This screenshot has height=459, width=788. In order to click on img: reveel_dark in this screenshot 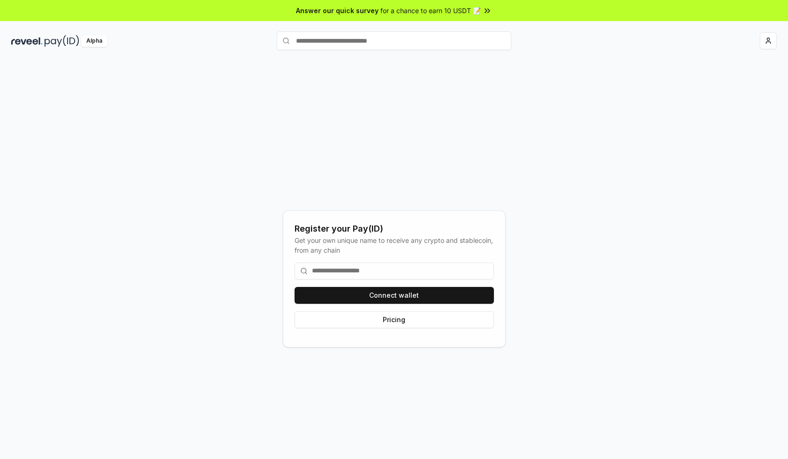, I will do `click(27, 41)`.